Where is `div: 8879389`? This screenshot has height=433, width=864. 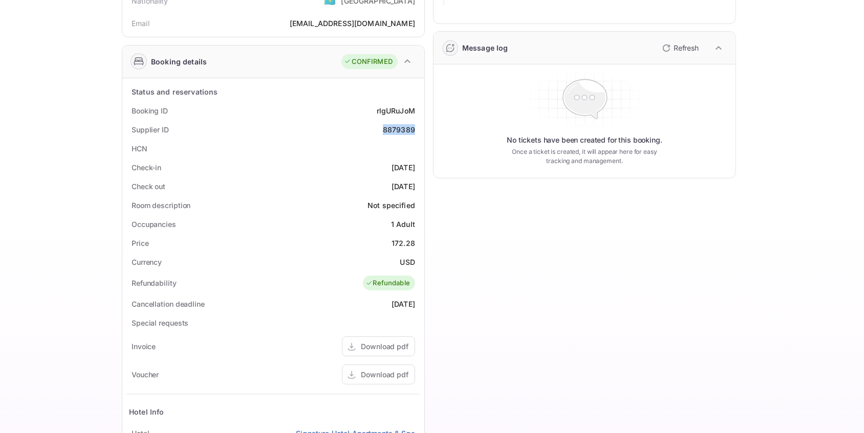 div: 8879389 is located at coordinates (399, 129).